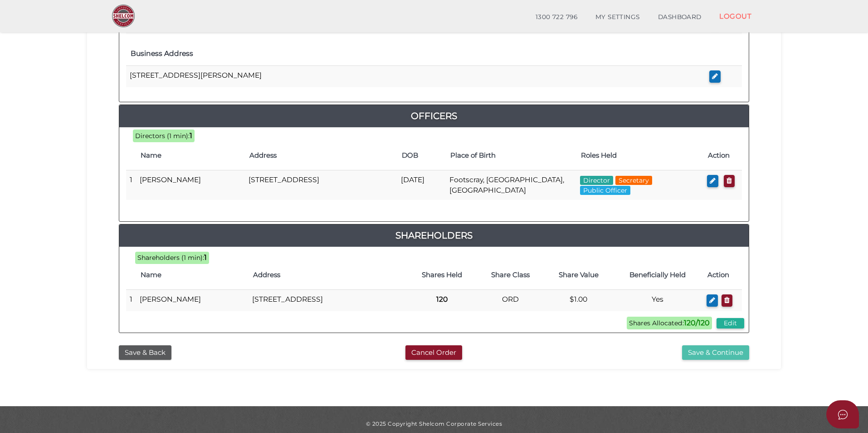  What do you see at coordinates (716, 352) in the screenshot?
I see `button: Save & Continue` at bounding box center [716, 352].